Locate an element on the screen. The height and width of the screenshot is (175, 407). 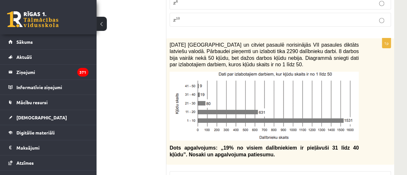
a: Digitālie materiāli is located at coordinates (48, 133).